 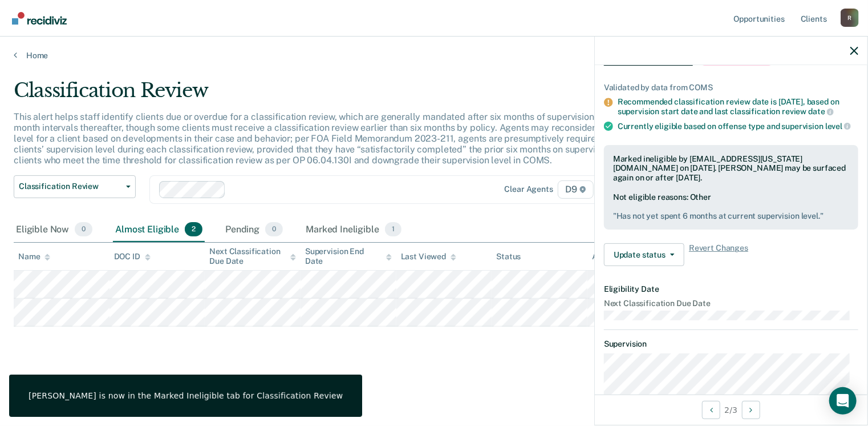 What do you see at coordinates (719, 254) in the screenshot?
I see `span: Revert Changes` at bounding box center [719, 254].